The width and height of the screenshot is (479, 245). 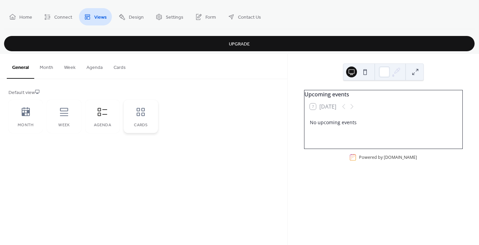 What do you see at coordinates (383, 94) in the screenshot?
I see `div: Upcoming events` at bounding box center [383, 94].